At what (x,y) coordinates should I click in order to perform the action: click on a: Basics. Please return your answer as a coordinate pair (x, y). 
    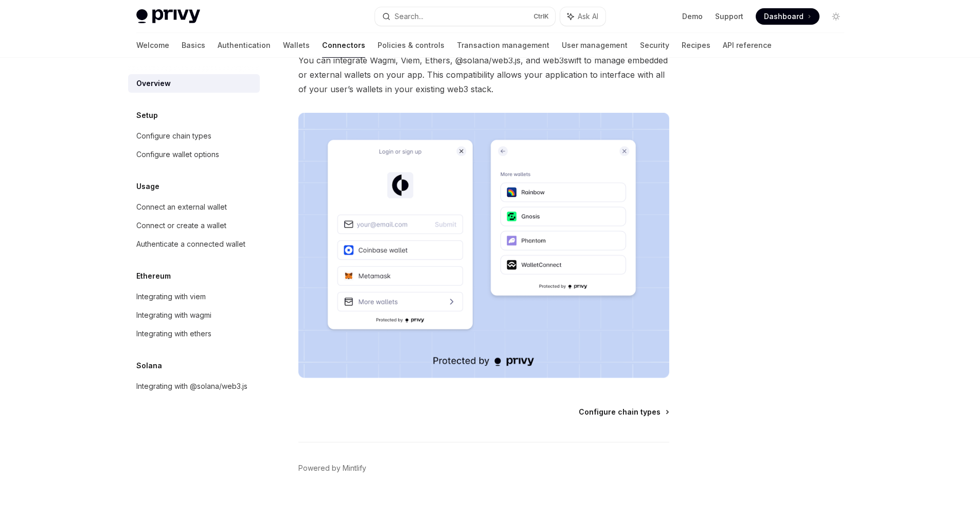
    Looking at the image, I should click on (193, 45).